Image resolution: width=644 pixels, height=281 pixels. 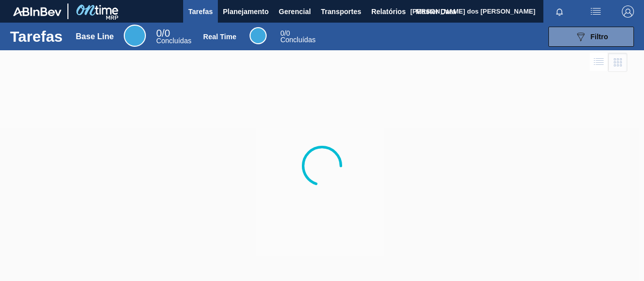 I want to click on span: Filtro, so click(x=600, y=37).